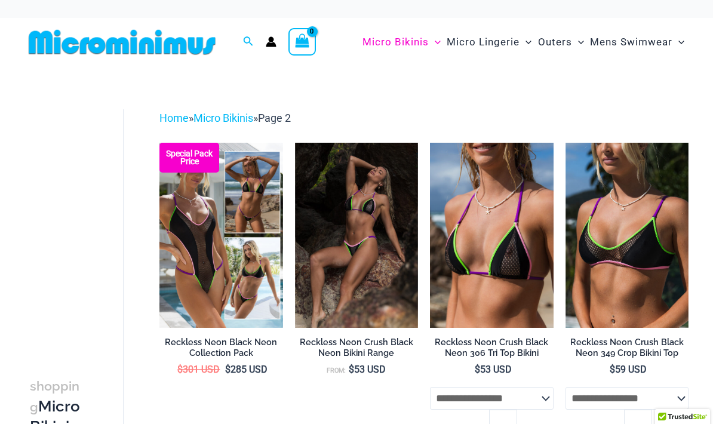  Describe the element at coordinates (401, 42) in the screenshot. I see `a: Micro BikinisMenu ToggleMenu Toggle` at that location.